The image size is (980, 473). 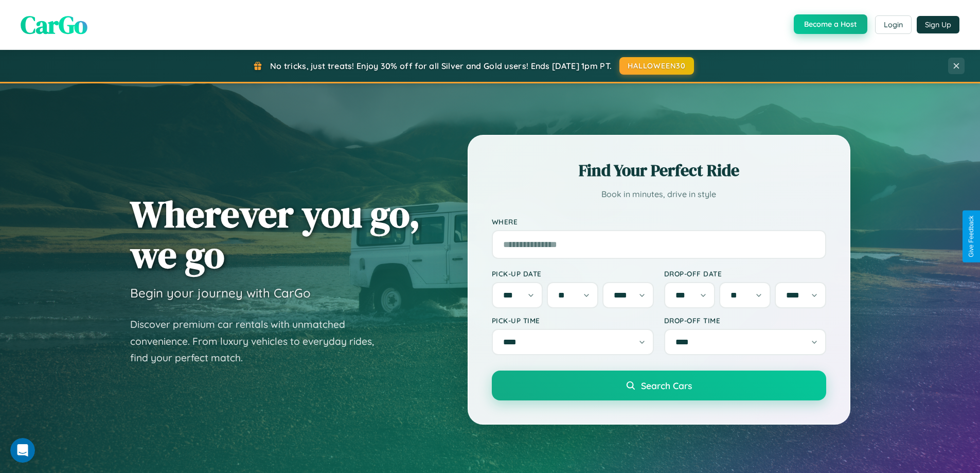 What do you see at coordinates (659, 170) in the screenshot?
I see `h2: Find Your Perfect Ride` at bounding box center [659, 170].